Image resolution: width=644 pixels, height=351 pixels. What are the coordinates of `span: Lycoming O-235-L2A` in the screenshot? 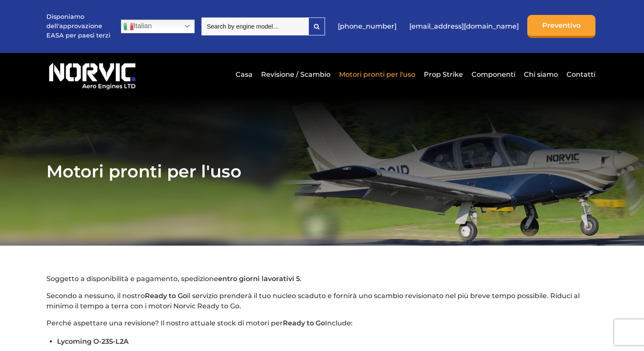 It's located at (93, 341).